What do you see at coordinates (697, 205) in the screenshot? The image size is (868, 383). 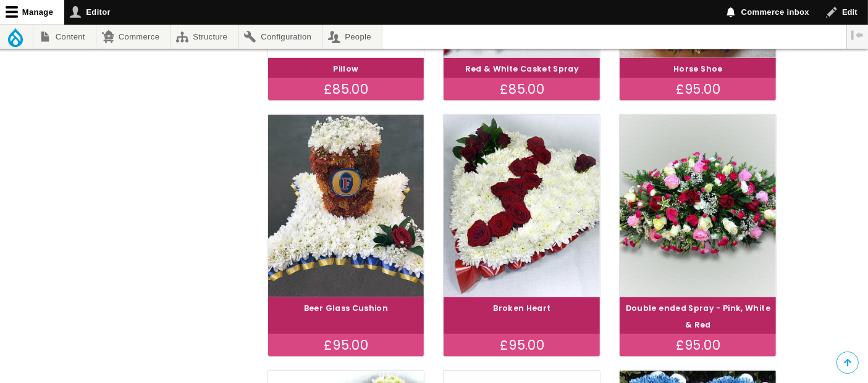 I see `img: Double ended Spray - Pink, White & Red` at bounding box center [697, 205].